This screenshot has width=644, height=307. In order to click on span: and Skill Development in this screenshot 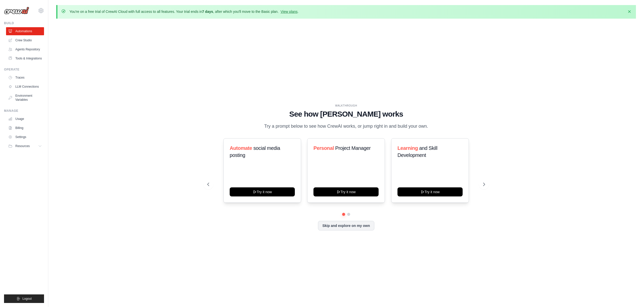, I will do `click(418, 152)`.